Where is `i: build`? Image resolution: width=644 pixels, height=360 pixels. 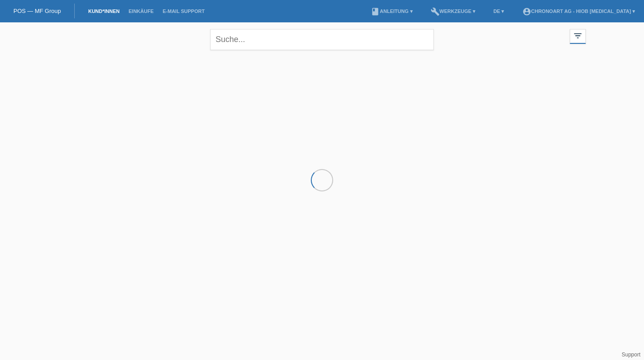 i: build is located at coordinates (435, 11).